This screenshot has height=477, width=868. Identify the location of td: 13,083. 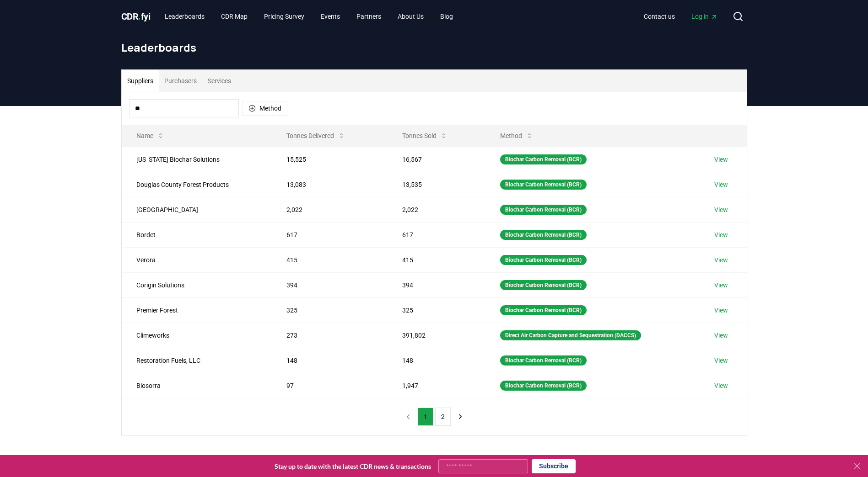
(330, 184).